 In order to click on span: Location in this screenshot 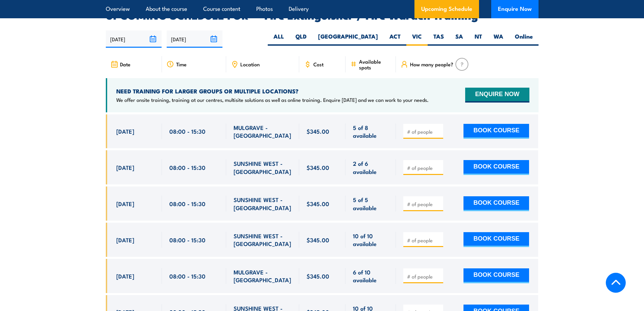, I will do `click(250, 64)`.